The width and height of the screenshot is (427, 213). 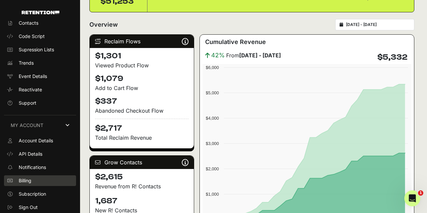 What do you see at coordinates (142, 201) in the screenshot?
I see `h4: 1,687` at bounding box center [142, 201].